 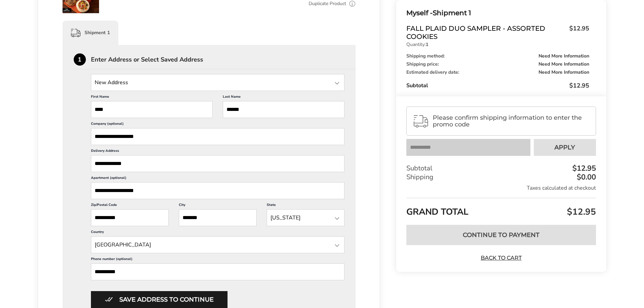 What do you see at coordinates (159, 299) in the screenshot?
I see `button: Button save address` at bounding box center [159, 299].